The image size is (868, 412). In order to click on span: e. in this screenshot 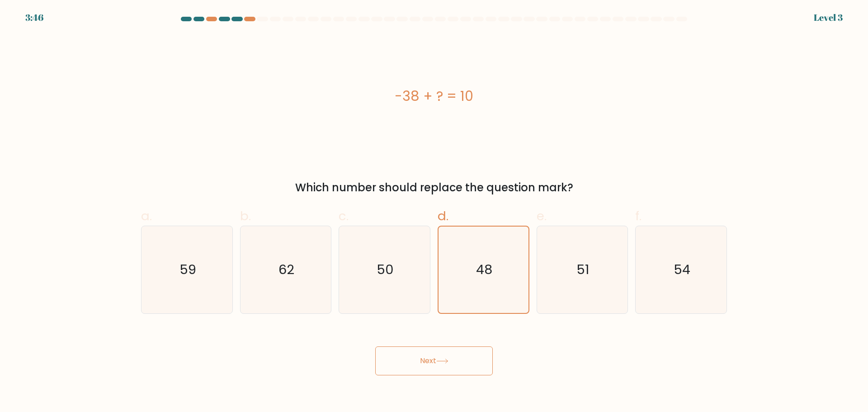, I will do `click(541, 215)`.